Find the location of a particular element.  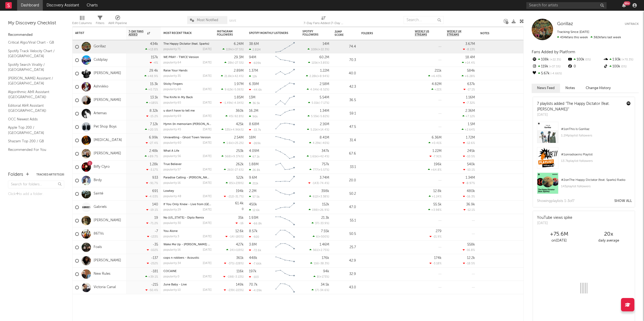

a: WE PRAY - TWICE Version is located at coordinates (181, 57).